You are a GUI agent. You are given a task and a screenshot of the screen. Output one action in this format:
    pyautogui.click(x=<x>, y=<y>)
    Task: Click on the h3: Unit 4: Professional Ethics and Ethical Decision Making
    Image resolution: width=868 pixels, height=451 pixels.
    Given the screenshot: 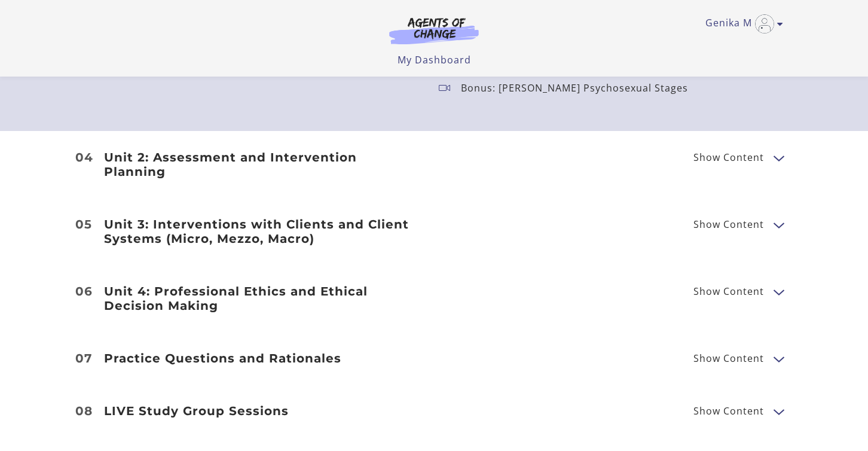 What is the action you would take?
    pyautogui.click(x=262, y=299)
    